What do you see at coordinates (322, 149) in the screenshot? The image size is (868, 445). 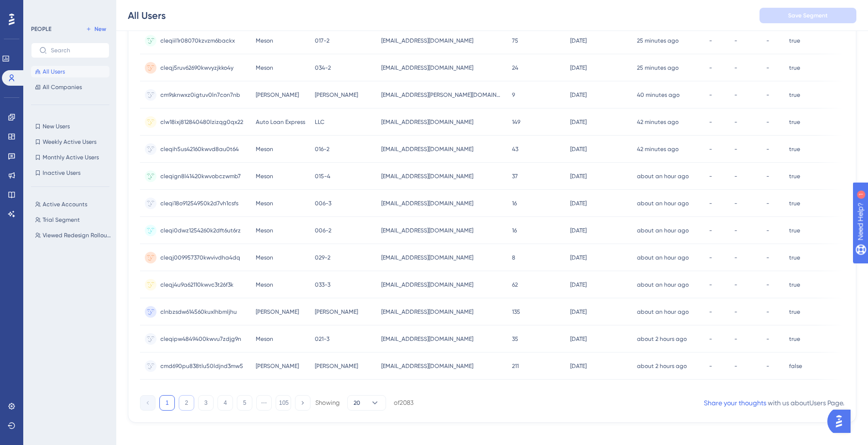 I see `span: 016-2` at bounding box center [322, 149].